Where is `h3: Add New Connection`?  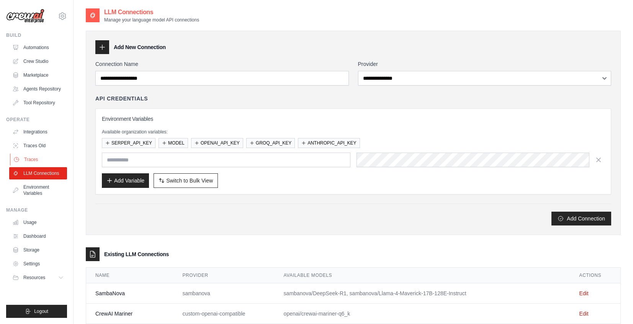
h3: Add New Connection is located at coordinates (140, 47).